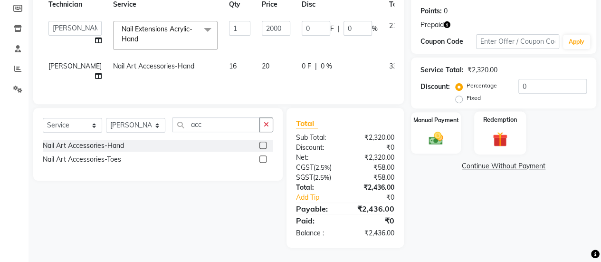 The image size is (601, 262). I want to click on label: Percentage, so click(482, 86).